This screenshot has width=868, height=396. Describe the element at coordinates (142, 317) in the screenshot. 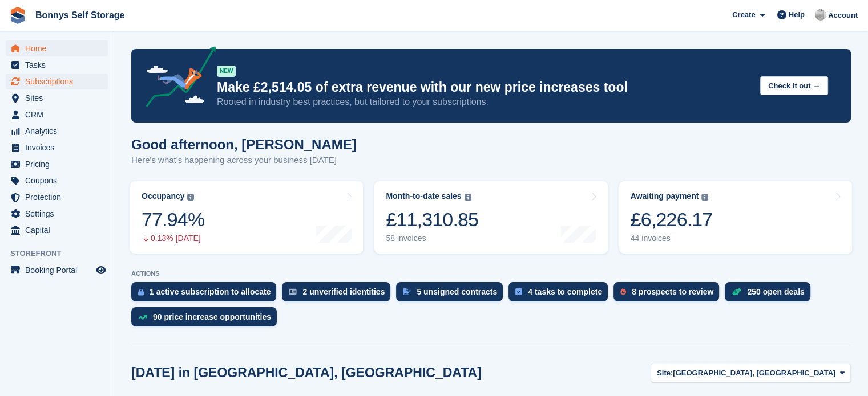

I see `img: price_increase_opportunities-93ffe204e8149a01c8c9dc8f82e8f89637d9d84a8eef4429ea346261dce0b2c0.svg` at that location.